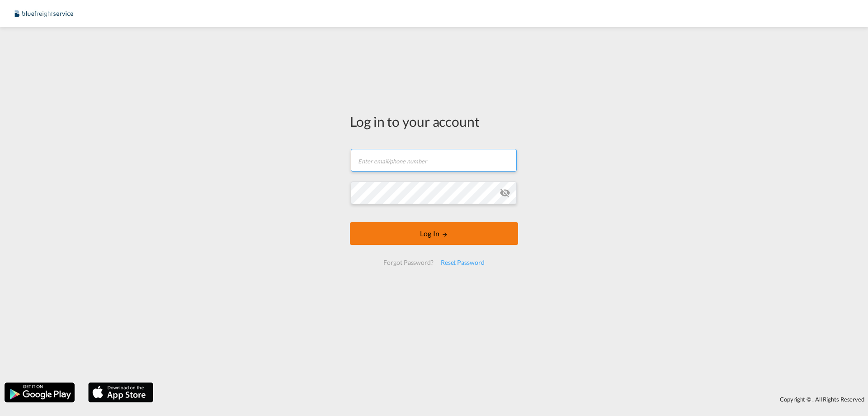 Image resolution: width=868 pixels, height=416 pixels. I want to click on img: google.png, so click(39, 392).